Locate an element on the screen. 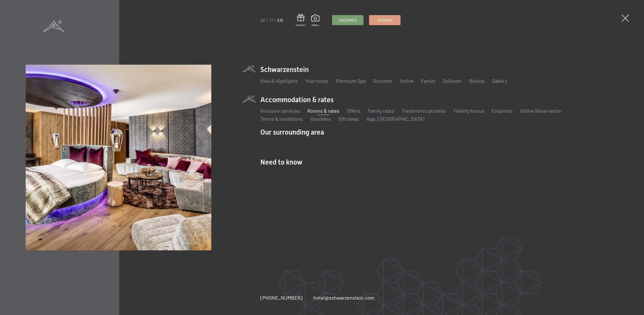  a: Booking is located at coordinates (385, 20).